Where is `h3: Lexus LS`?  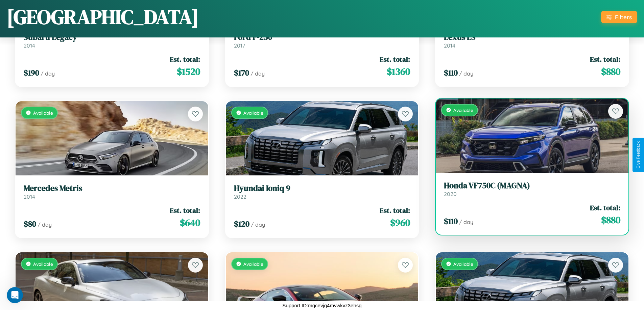
h3: Lexus LS is located at coordinates (532, 37).